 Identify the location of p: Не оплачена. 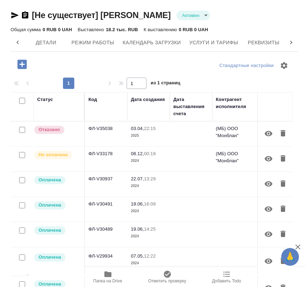
(53, 155).